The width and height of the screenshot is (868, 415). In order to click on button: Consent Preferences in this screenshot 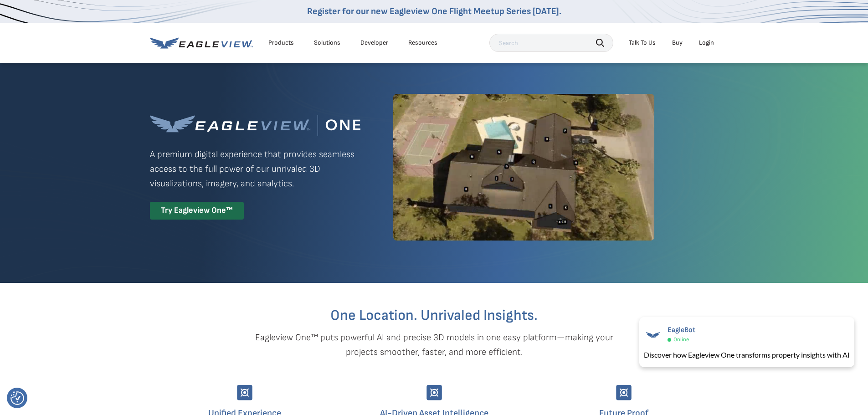, I will do `click(17, 398)`.